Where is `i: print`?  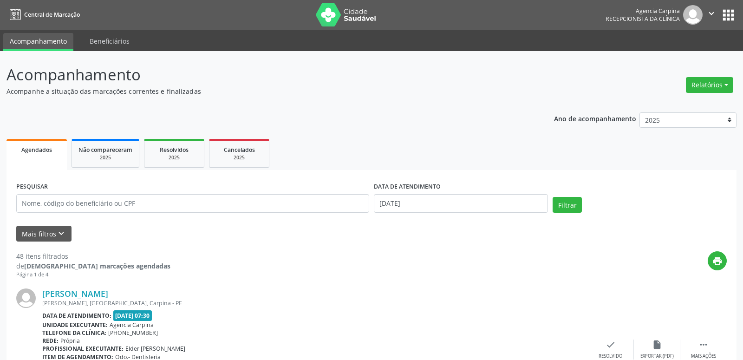 i: print is located at coordinates (717, 261).